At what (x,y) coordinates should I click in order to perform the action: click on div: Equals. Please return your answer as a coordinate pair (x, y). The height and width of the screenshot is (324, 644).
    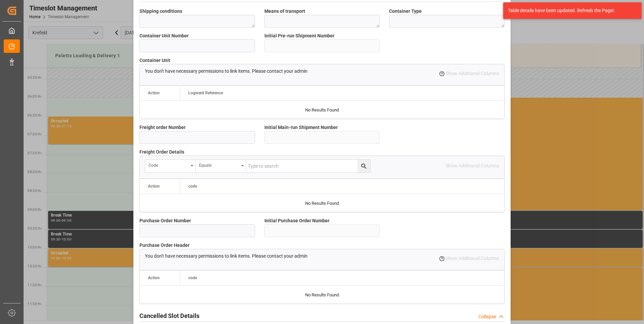
    Looking at the image, I should click on (219, 164).